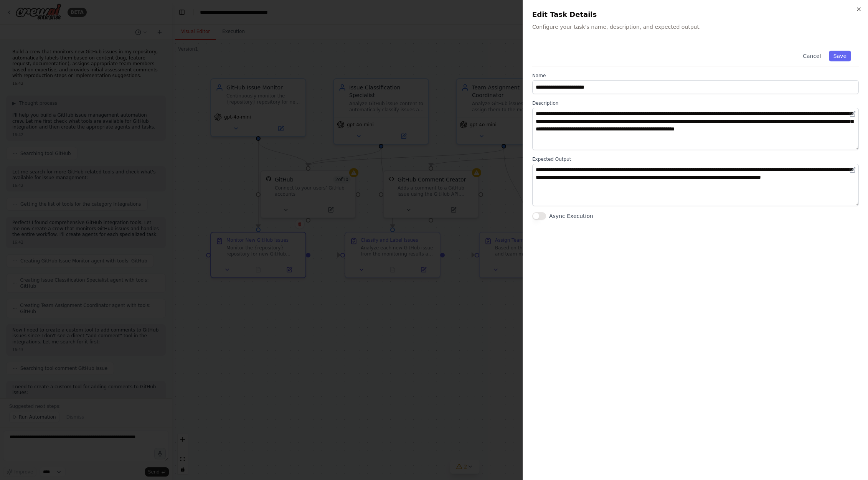  Describe the element at coordinates (696, 75) in the screenshot. I see `label: Name` at that location.